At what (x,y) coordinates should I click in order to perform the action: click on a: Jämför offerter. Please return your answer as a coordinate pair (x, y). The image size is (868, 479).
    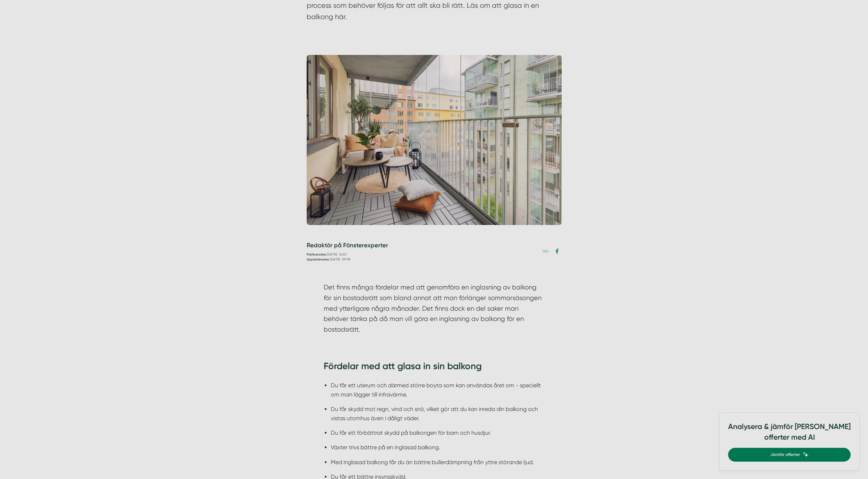
    Looking at the image, I should click on (789, 454).